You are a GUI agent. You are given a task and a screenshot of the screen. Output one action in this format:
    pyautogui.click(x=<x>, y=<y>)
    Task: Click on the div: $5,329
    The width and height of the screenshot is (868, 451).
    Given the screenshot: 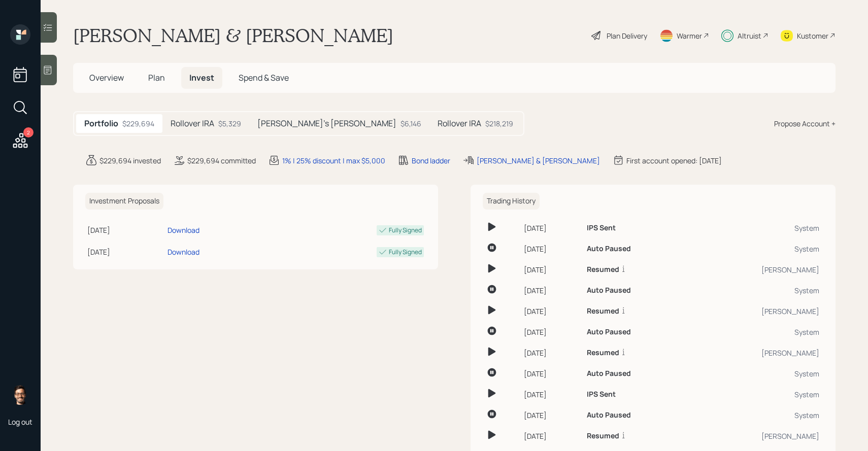 What is the action you would take?
    pyautogui.click(x=229, y=123)
    